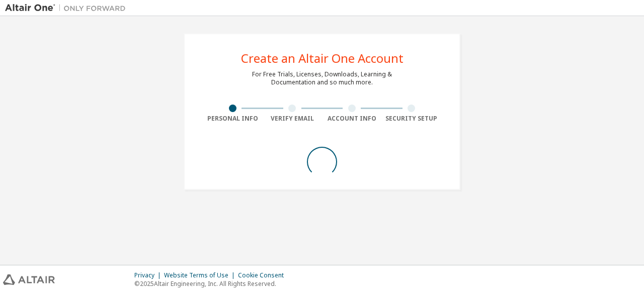  I want to click on div: Personal Info, so click(233, 119).